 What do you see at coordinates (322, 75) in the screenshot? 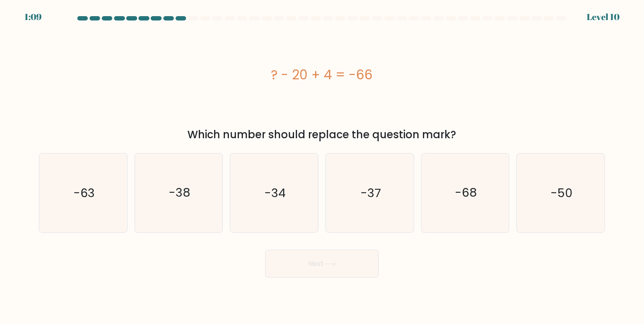
I see `div: ? - 20 + 4 = -66` at bounding box center [322, 75].